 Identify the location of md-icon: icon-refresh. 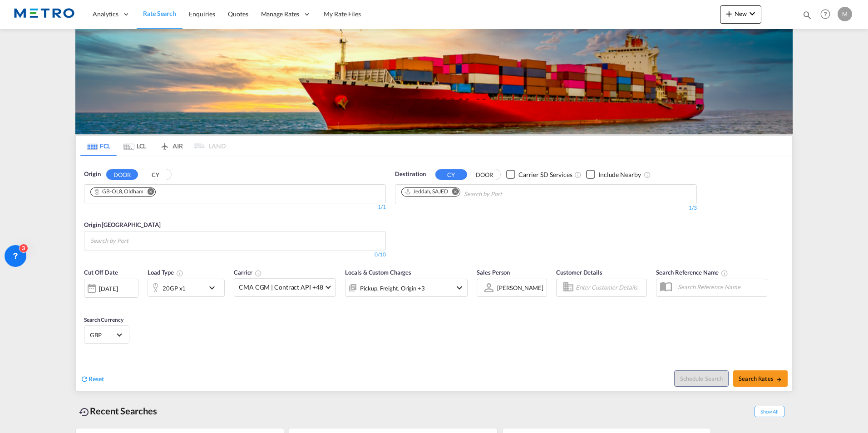
(84, 379).